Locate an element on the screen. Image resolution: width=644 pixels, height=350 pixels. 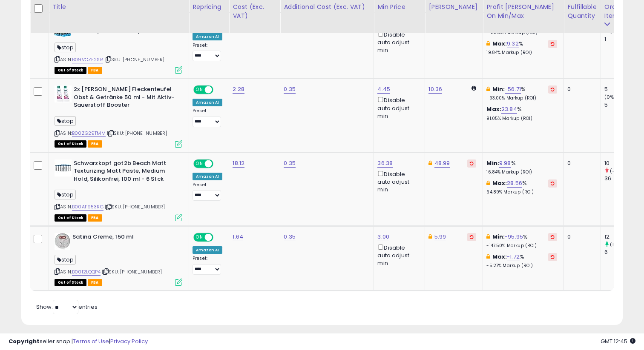
a: -95.95 is located at coordinates (514, 237).